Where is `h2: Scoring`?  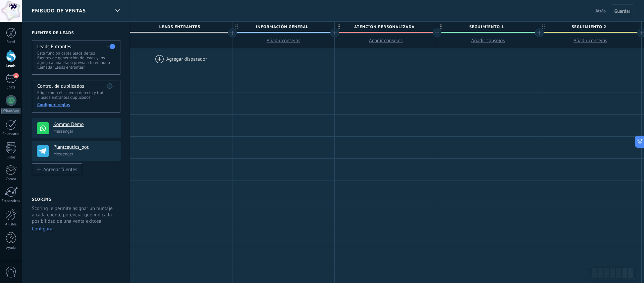 h2: Scoring is located at coordinates (42, 199).